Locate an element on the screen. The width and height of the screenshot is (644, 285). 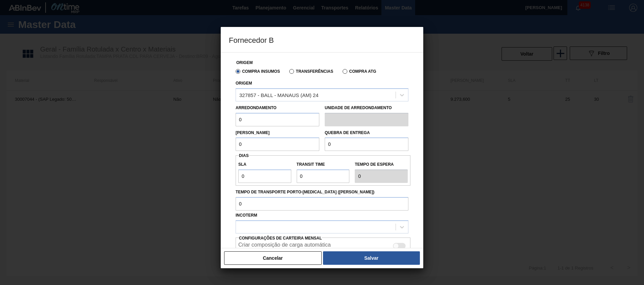
label: Quebra de entrega is located at coordinates (347, 133).